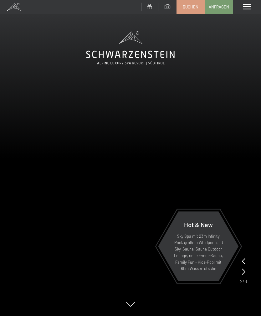 This screenshot has height=316, width=261. What do you see at coordinates (241, 281) in the screenshot?
I see `span: 2` at bounding box center [241, 281].